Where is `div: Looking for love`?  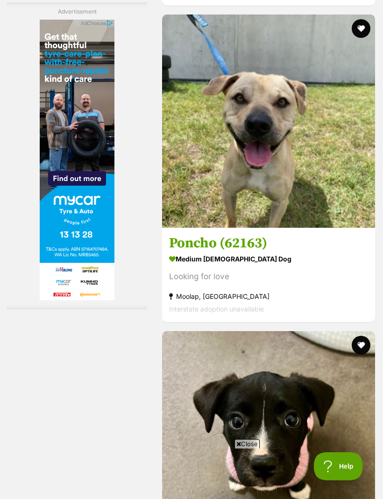 div: Looking for love is located at coordinates (269, 276).